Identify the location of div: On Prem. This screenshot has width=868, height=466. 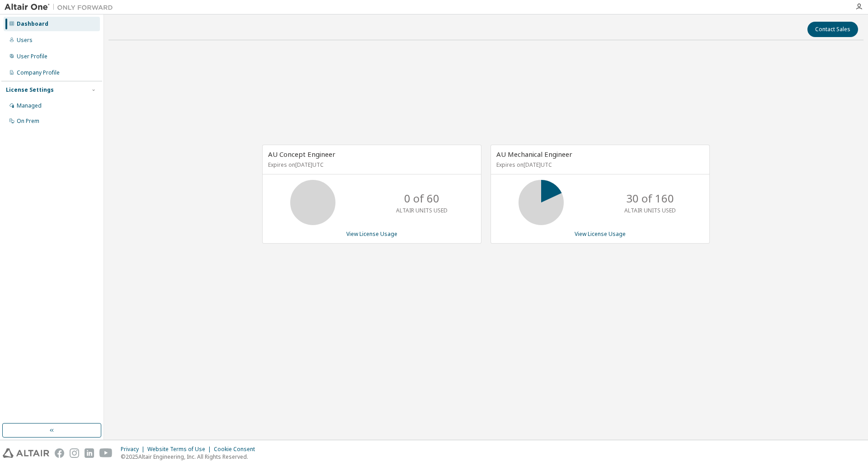
(28, 121).